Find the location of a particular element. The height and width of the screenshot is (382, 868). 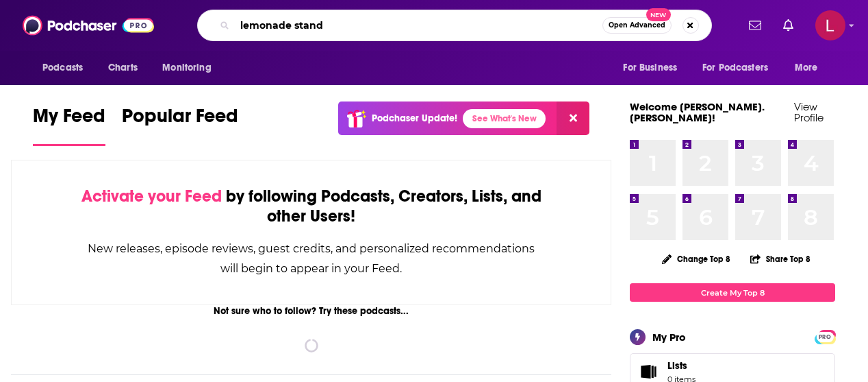

img: User Profile is located at coordinates (830, 25).